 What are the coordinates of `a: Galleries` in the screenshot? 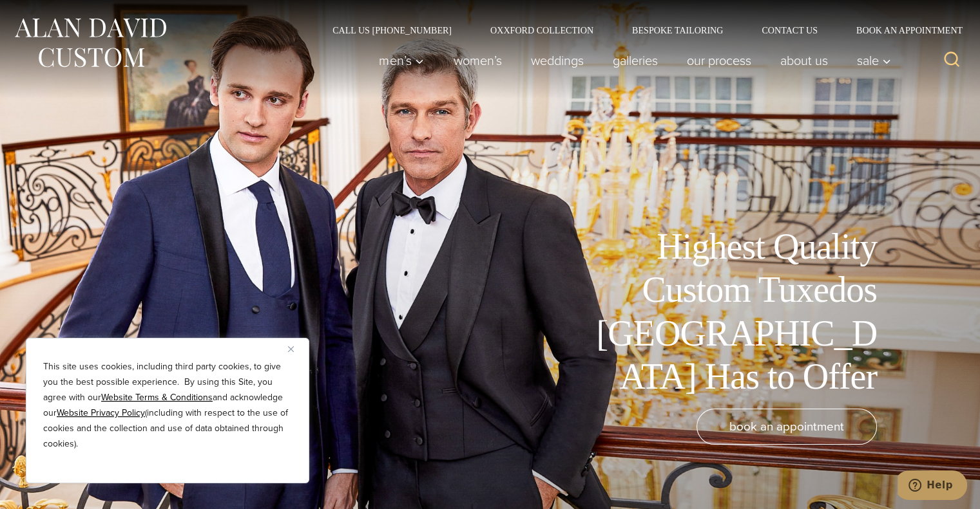 It's located at (635, 60).